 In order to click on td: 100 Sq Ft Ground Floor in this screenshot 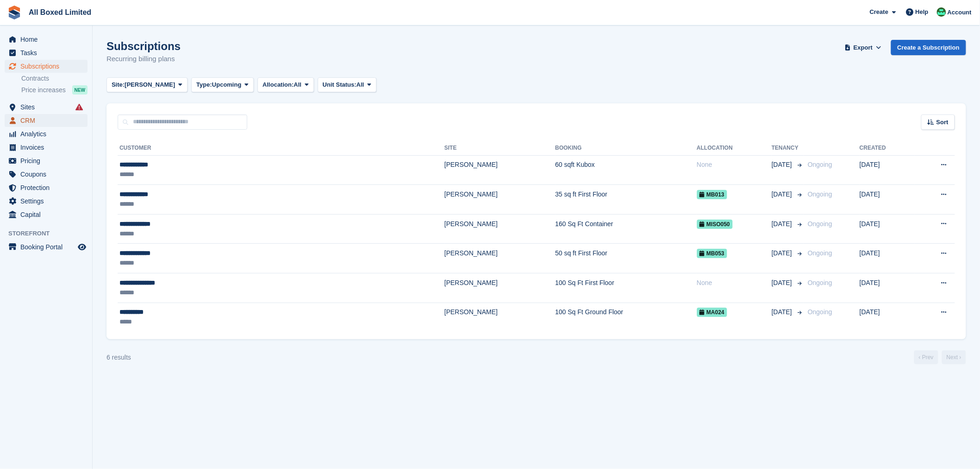, I will do `click(626, 317)`.